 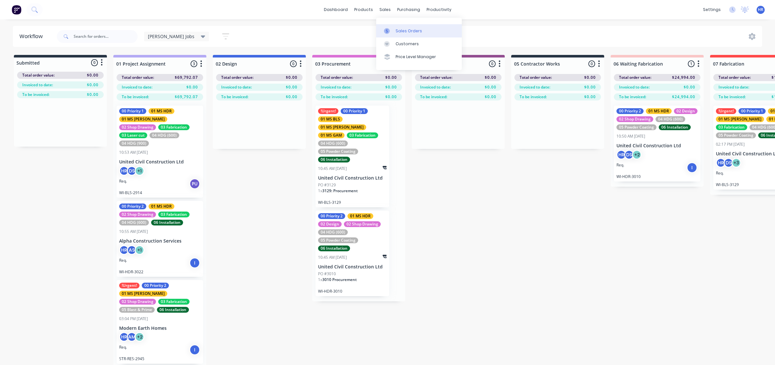 What do you see at coordinates (132, 337) in the screenshot?
I see `div: AM` at bounding box center [132, 337].